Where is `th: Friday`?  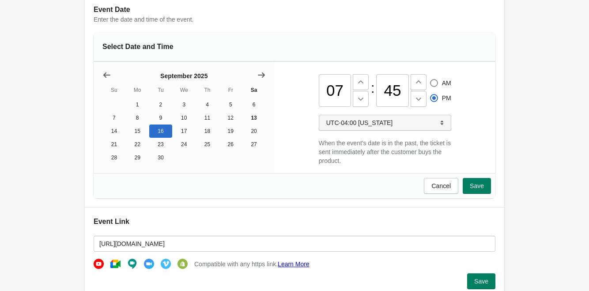 th: Friday is located at coordinates (230, 90).